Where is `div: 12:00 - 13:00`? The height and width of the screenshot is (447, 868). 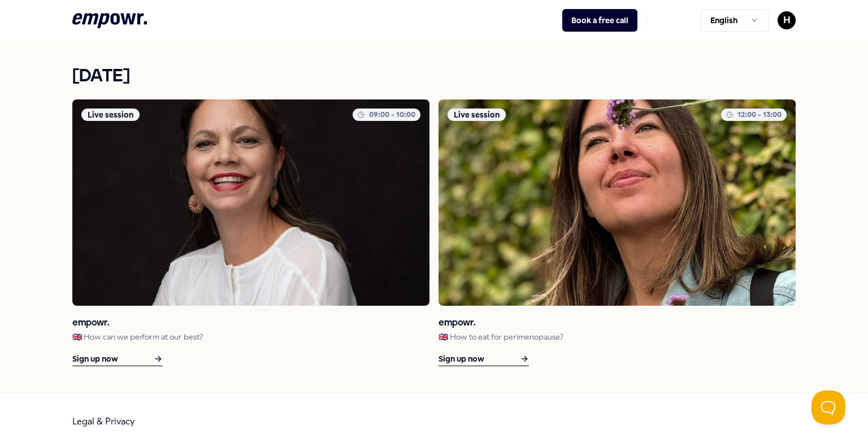 div: 12:00 - 13:00 is located at coordinates (754, 115).